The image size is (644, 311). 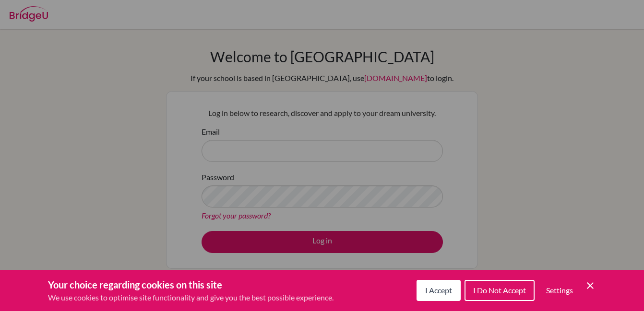 I want to click on span: Settings, so click(x=560, y=290).